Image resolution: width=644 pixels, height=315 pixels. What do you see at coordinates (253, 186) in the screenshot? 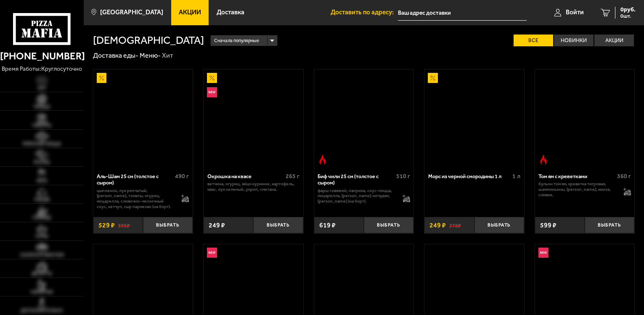
I see `p: ветчина, огурец, яйцо куриное, картофель, квас, лук зеленый, укроп, сметана.` at bounding box center [253, 186].